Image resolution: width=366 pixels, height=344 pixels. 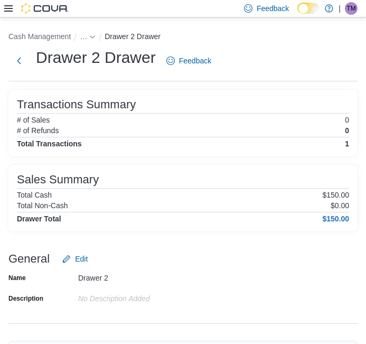 What do you see at coordinates (336, 219) in the screenshot?
I see `h4: $150.00` at bounding box center [336, 219].